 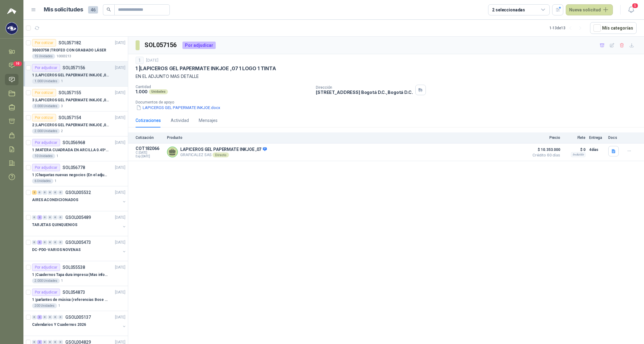 What do you see at coordinates (78, 243) in the screenshot?
I see `p: GSOL005473` at bounding box center [78, 243].